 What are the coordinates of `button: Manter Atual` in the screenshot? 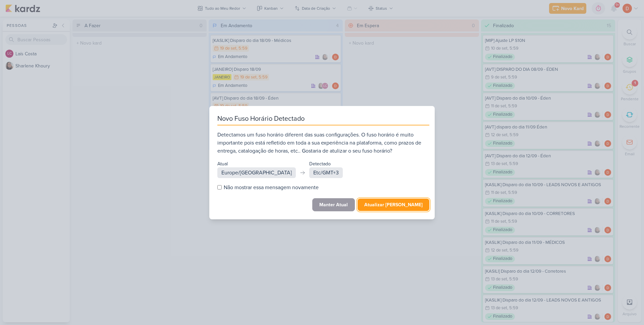 It's located at (333, 204).